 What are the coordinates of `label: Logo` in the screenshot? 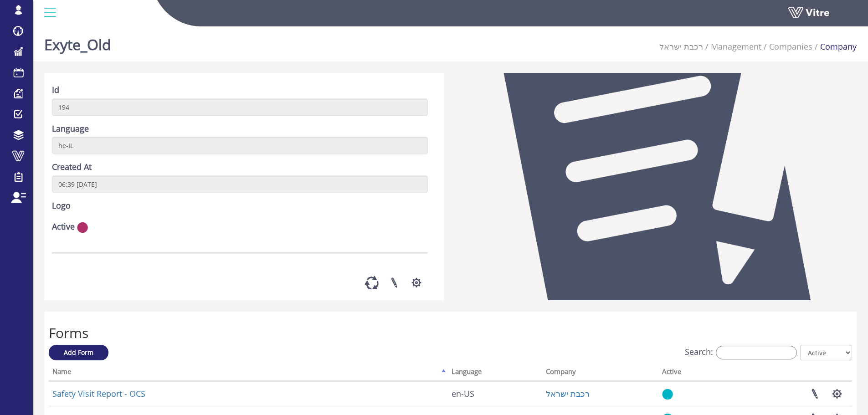 It's located at (61, 206).